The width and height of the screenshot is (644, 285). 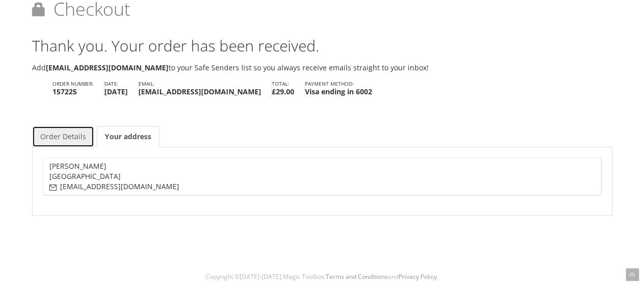 What do you see at coordinates (63, 136) in the screenshot?
I see `a: Order Details` at bounding box center [63, 136].